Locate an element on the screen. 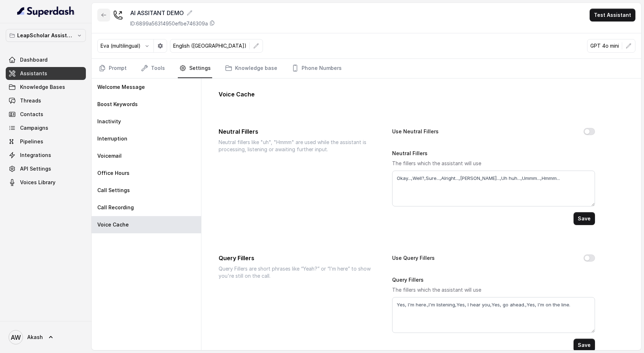 This screenshot has width=644, height=353. label: Use Neutral Fillers is located at coordinates (415, 132).